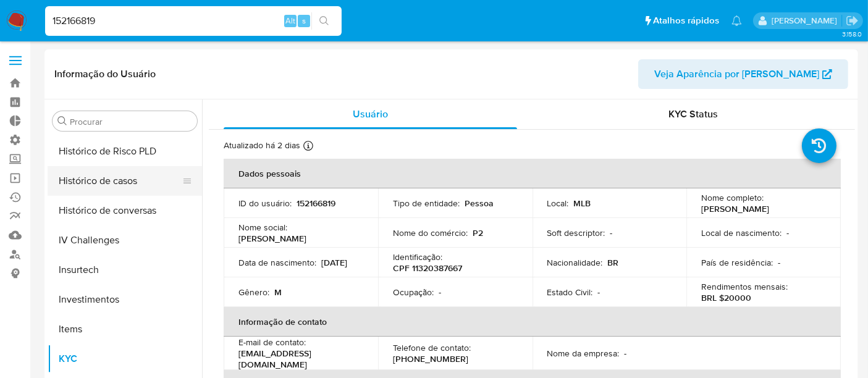 The width and height of the screenshot is (868, 378). I want to click on p: M, so click(278, 292).